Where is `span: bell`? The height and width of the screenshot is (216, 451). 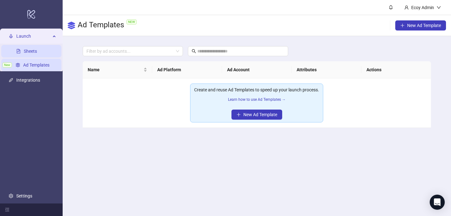
span: bell is located at coordinates (391, 7).